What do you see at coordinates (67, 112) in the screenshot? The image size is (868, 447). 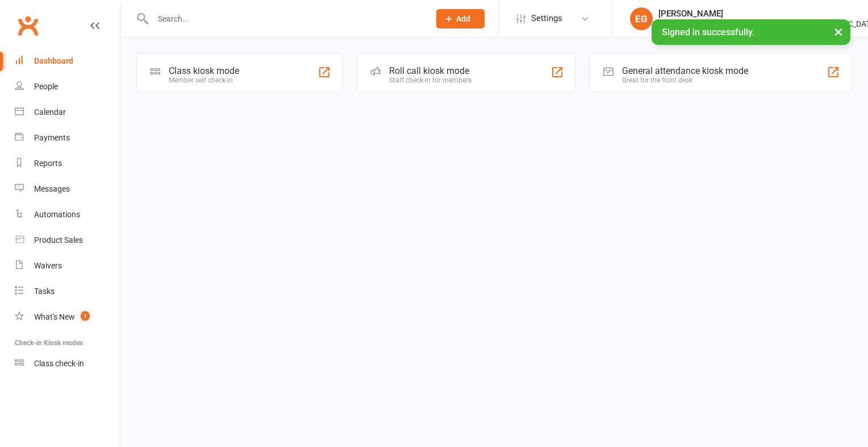 I see `a: Calendar` at bounding box center [67, 112].